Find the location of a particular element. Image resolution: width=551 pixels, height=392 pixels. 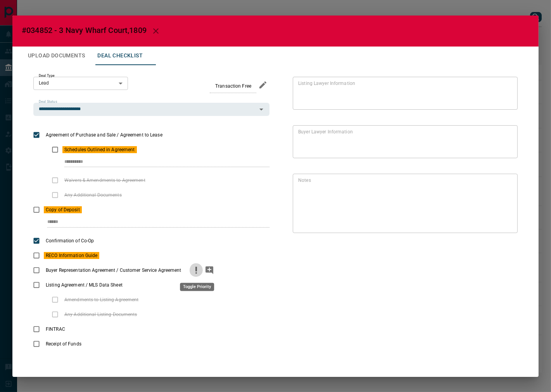

label: Deal Type is located at coordinates (47, 76).